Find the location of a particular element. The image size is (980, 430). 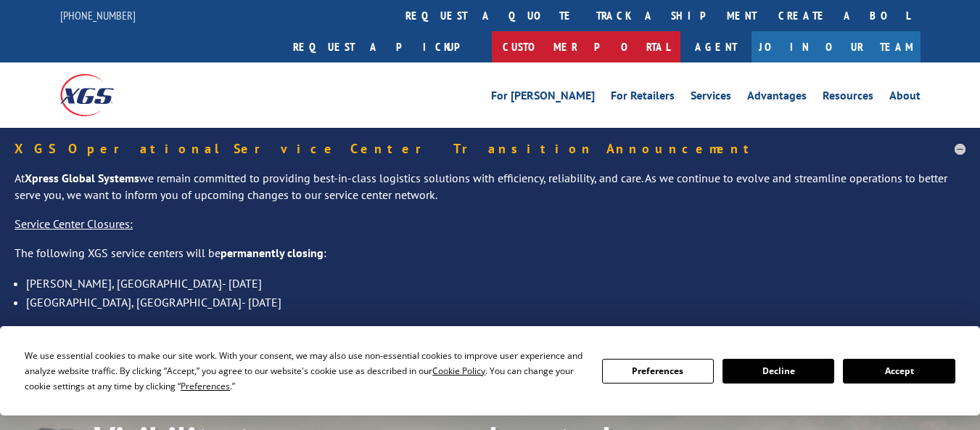

button: Decline is located at coordinates (778, 371).